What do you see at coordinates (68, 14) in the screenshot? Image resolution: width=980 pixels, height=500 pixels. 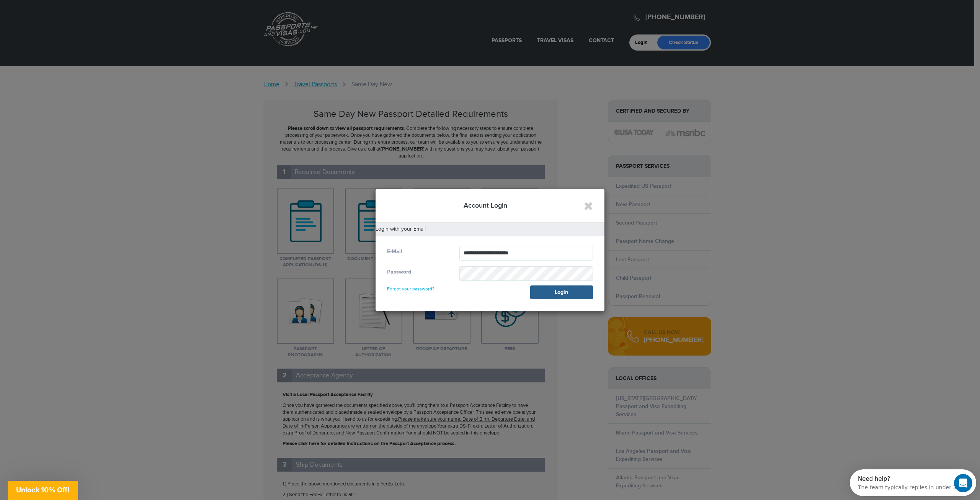 I see `div: Open Intercom Messenger` at bounding box center [68, 14].